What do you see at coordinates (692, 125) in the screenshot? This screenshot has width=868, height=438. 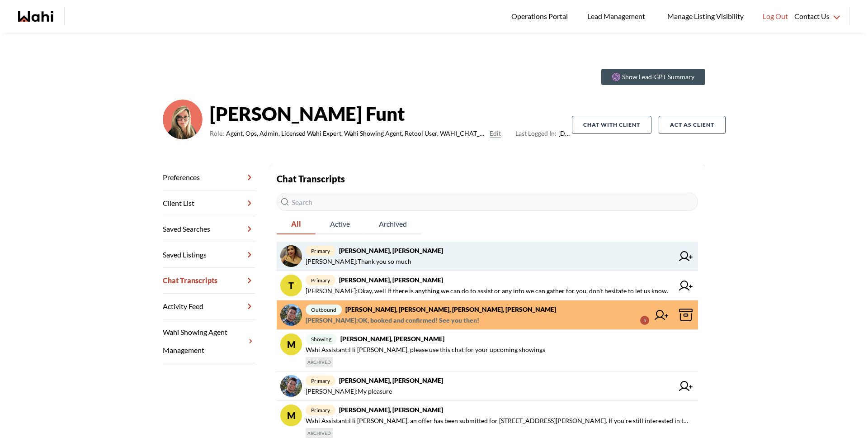 I see `button: Act as Client` at bounding box center [692, 125].